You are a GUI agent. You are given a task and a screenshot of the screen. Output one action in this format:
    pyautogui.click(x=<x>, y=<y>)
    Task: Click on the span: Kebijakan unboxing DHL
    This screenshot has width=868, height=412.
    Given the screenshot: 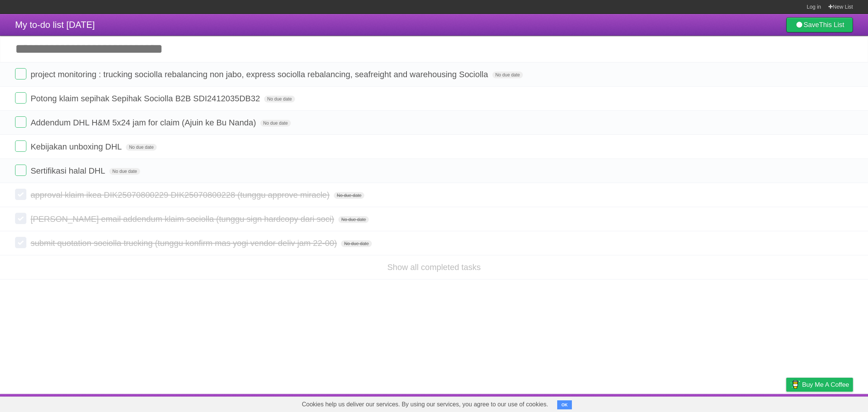 What is the action you would take?
    pyautogui.click(x=77, y=147)
    